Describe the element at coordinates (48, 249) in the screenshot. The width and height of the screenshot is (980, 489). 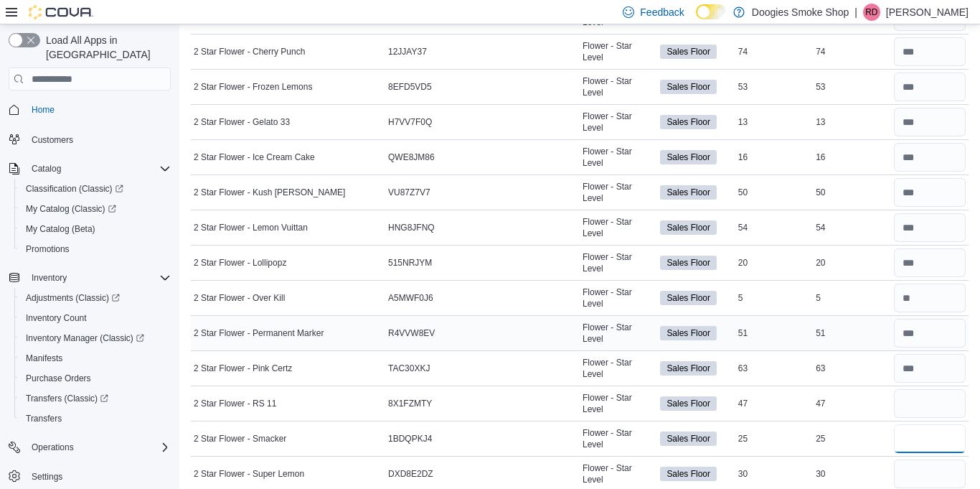
I see `a: Promotions` at that location.